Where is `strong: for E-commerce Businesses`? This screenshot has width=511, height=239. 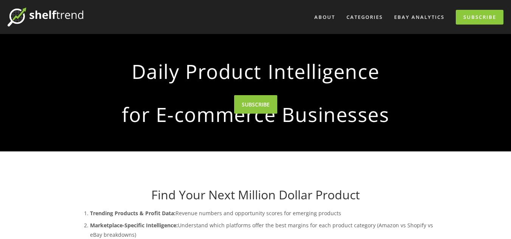 strong: for E-commerce Businesses is located at coordinates (255, 115).